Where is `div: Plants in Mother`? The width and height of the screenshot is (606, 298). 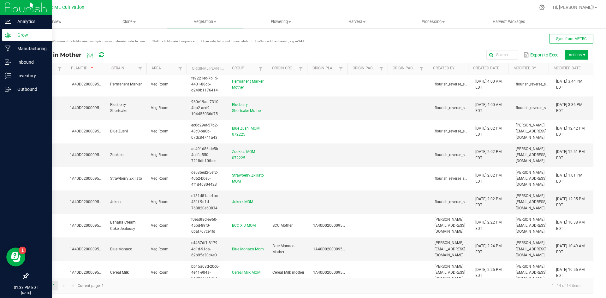 div: Plants in Mother is located at coordinates (74, 55).